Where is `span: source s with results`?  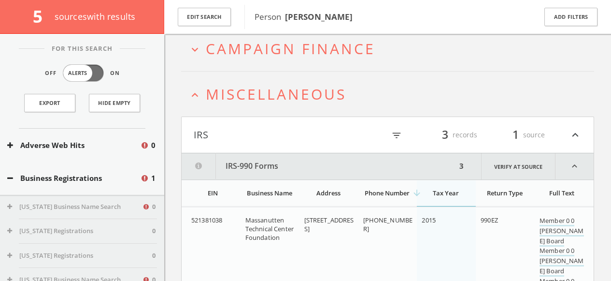 span: source s with results is located at coordinates (95, 16).